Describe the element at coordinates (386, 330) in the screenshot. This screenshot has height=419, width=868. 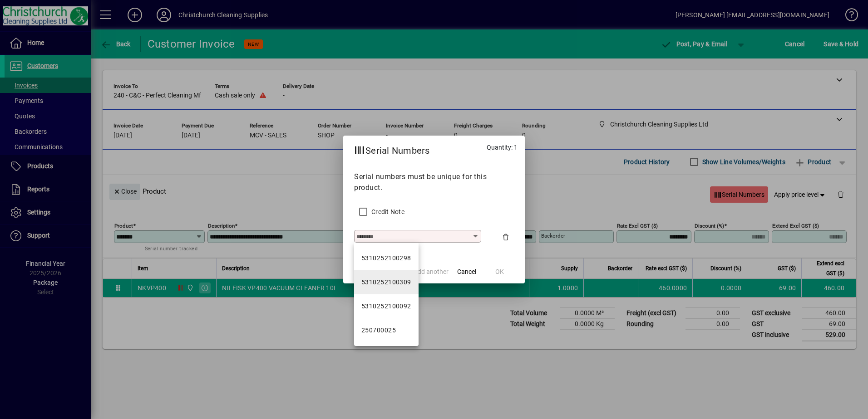
I see `mat-option: 250700025` at that location.